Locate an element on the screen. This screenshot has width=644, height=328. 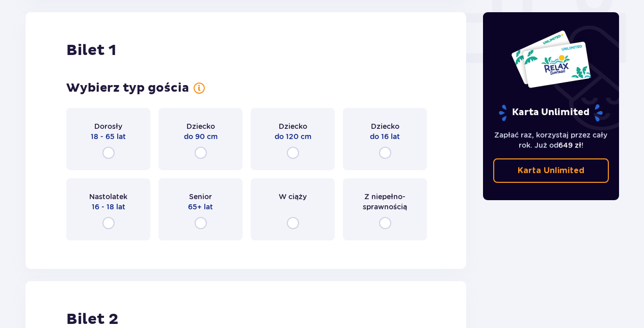
h2: Bilet 1 is located at coordinates (92, 51).